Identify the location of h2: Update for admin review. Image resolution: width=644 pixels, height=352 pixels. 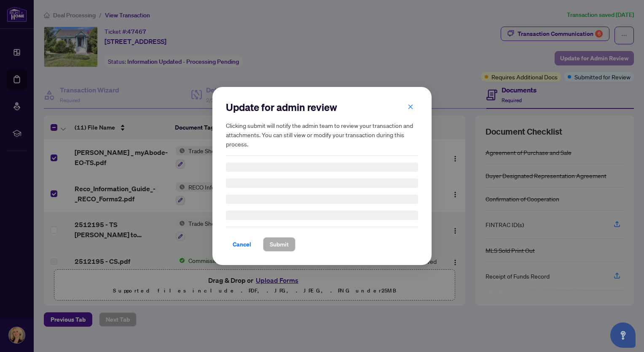
(322, 107).